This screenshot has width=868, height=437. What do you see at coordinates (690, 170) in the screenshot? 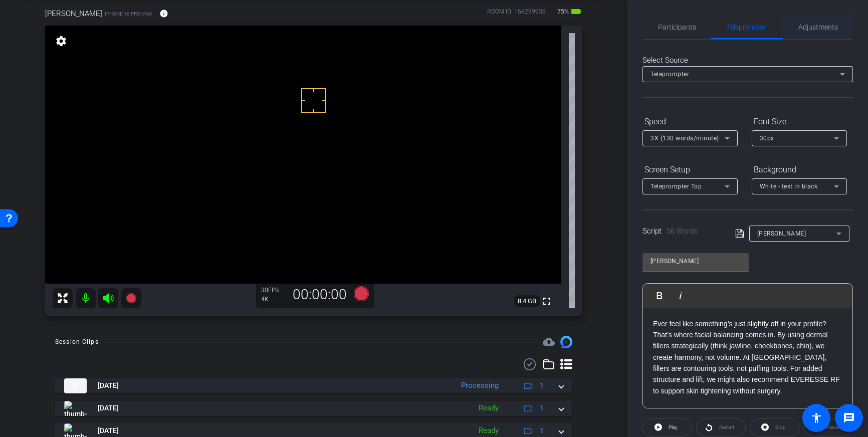
I see `div: Screen Setup` at bounding box center [690, 170].